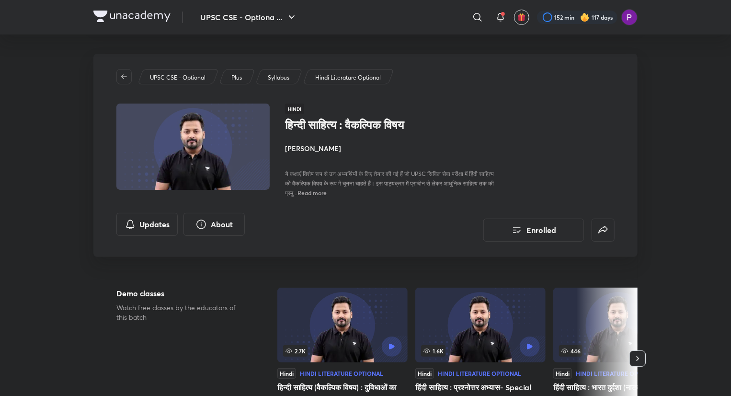  What do you see at coordinates (534, 230) in the screenshot?
I see `button: Enrolled` at bounding box center [534, 230].